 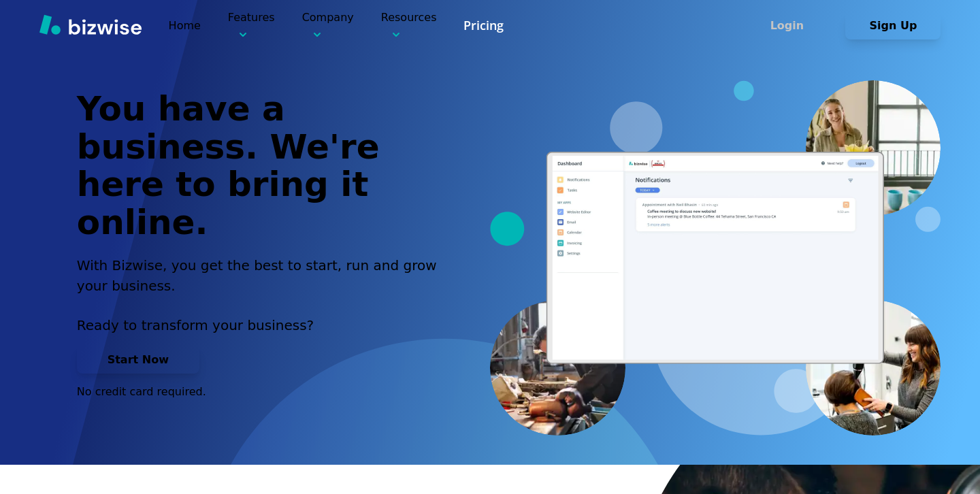 What do you see at coordinates (483, 25) in the screenshot?
I see `a: Pricing` at bounding box center [483, 25].